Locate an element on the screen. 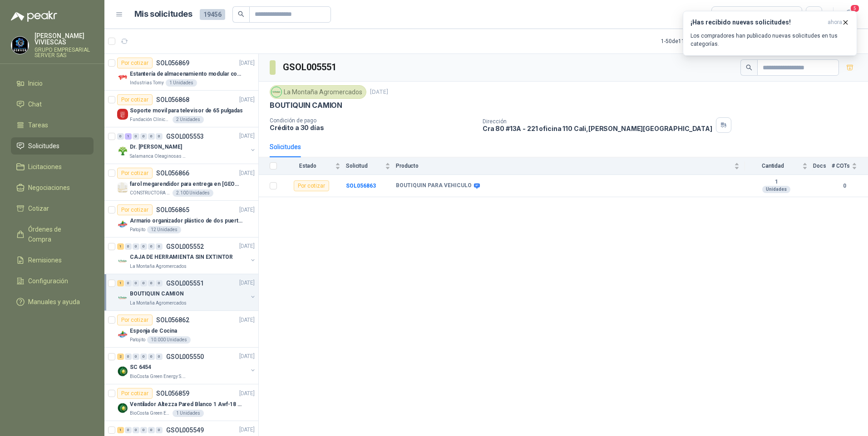 This screenshot has height=436, width=868. p: Patojito is located at coordinates (137, 230).